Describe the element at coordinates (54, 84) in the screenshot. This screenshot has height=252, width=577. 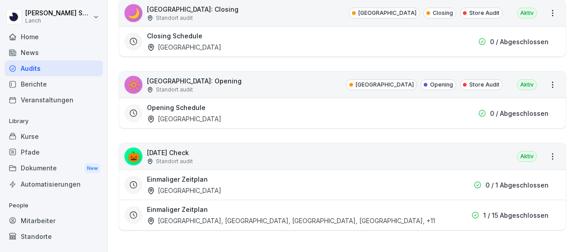
I see `a: Berichte` at that location.